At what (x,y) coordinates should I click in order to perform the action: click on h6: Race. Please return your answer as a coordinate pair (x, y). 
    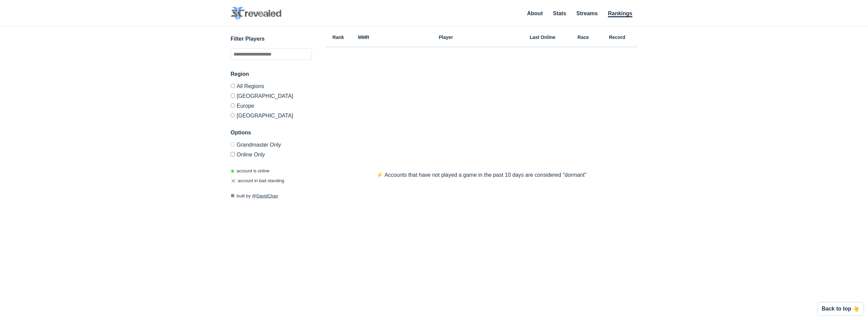
    Looking at the image, I should click on (583, 38).